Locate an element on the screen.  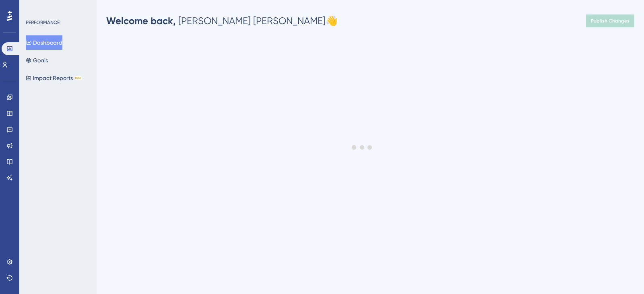
button: Goals is located at coordinates (37, 60).